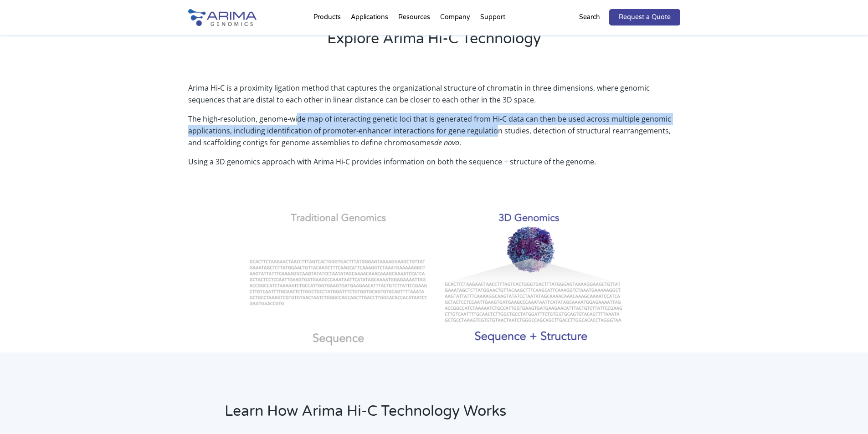 The width and height of the screenshot is (868, 434). What do you see at coordinates (645, 17) in the screenshot?
I see `a: Request a Quote` at bounding box center [645, 17].